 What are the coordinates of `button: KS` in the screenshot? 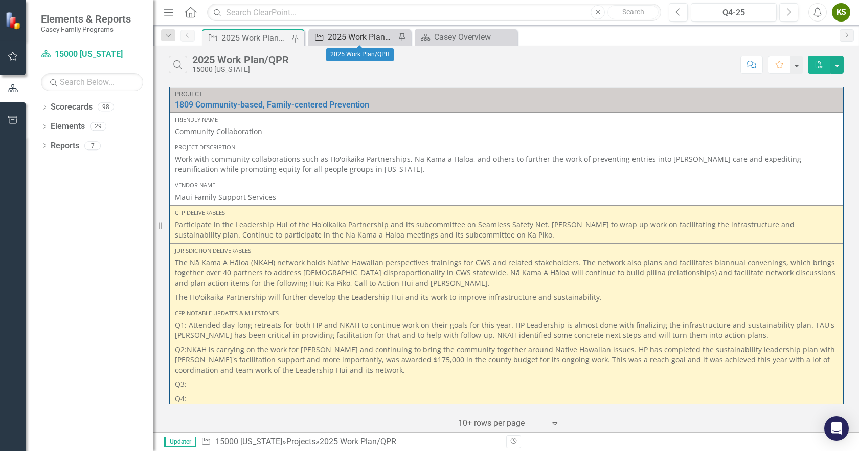 It's located at (841, 12).